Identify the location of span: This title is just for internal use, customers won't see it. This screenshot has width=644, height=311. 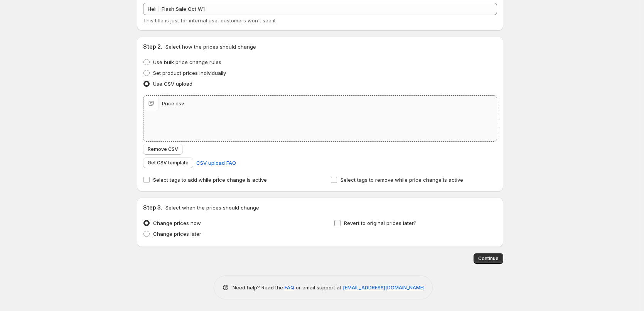
(209, 20).